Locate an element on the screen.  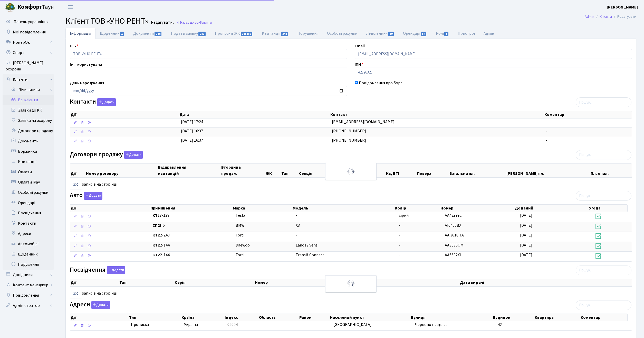
button: Договори продажу is located at coordinates (134, 155).